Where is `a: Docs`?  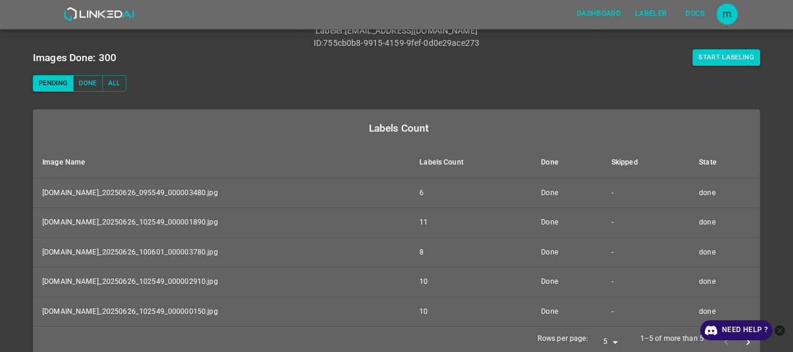 a: Docs is located at coordinates (695, 14).